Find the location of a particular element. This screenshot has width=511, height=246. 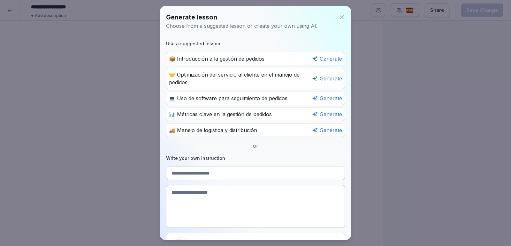

div: or is located at coordinates (256, 146).